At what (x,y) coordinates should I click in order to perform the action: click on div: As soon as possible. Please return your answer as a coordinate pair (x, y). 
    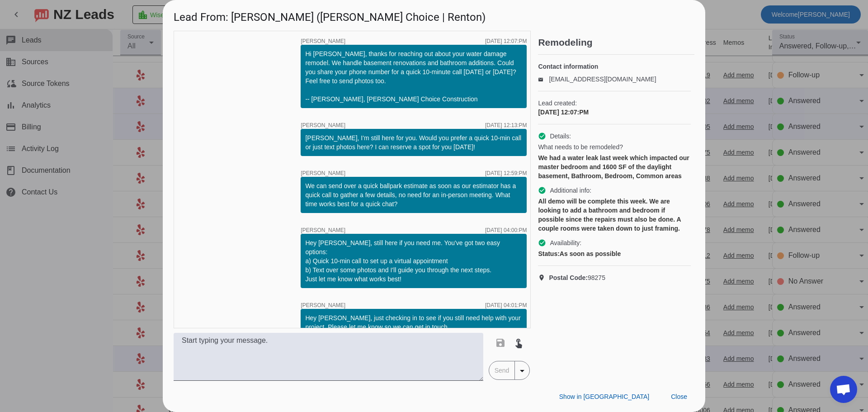
    Looking at the image, I should click on (614, 254).